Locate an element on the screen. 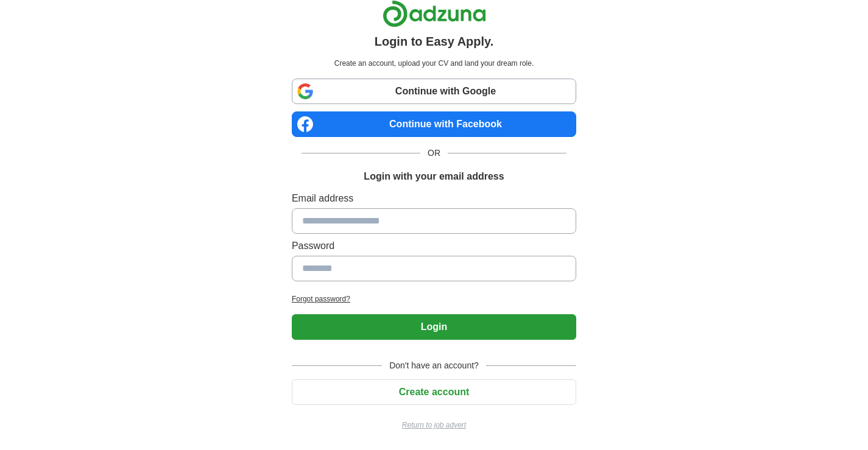 Image resolution: width=868 pixels, height=450 pixels. a: Forgot password? is located at coordinates (434, 299).